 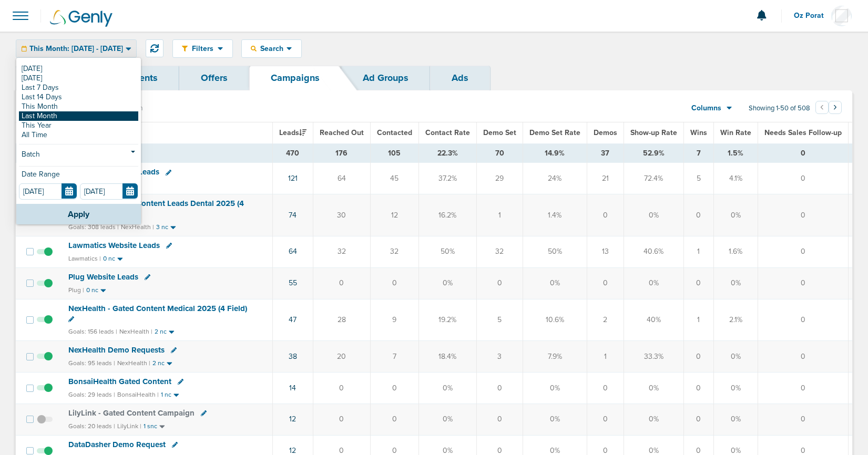 What do you see at coordinates (271, 49) in the screenshot?
I see `span: Search` at bounding box center [271, 49].